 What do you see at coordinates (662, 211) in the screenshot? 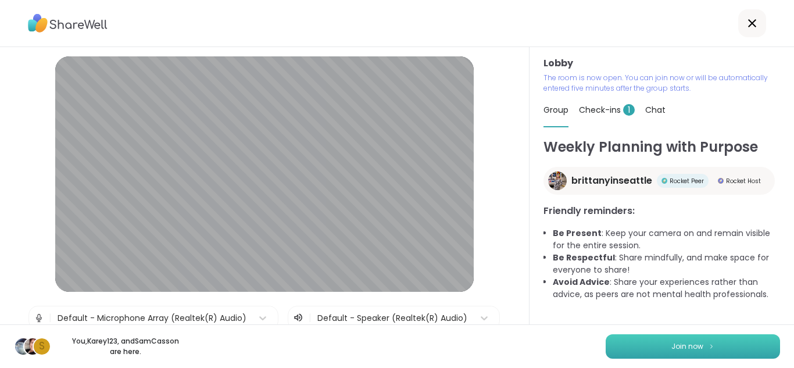
I see `h3: Friendly reminders:` at bounding box center [662, 211].